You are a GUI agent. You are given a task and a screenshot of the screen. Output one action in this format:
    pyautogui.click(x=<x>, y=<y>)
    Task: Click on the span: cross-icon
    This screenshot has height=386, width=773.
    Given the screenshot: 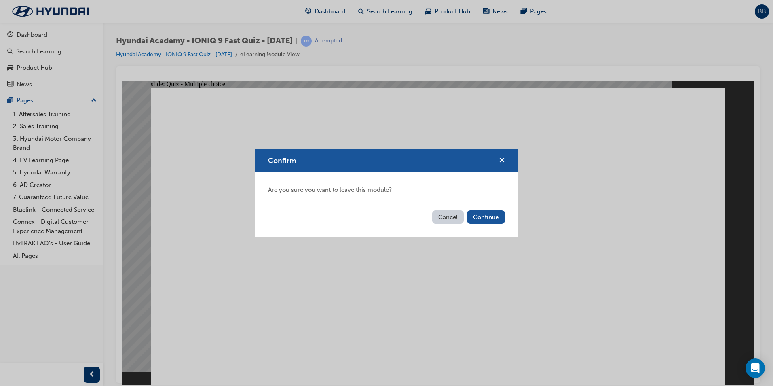 What is the action you would take?
    pyautogui.click(x=502, y=161)
    